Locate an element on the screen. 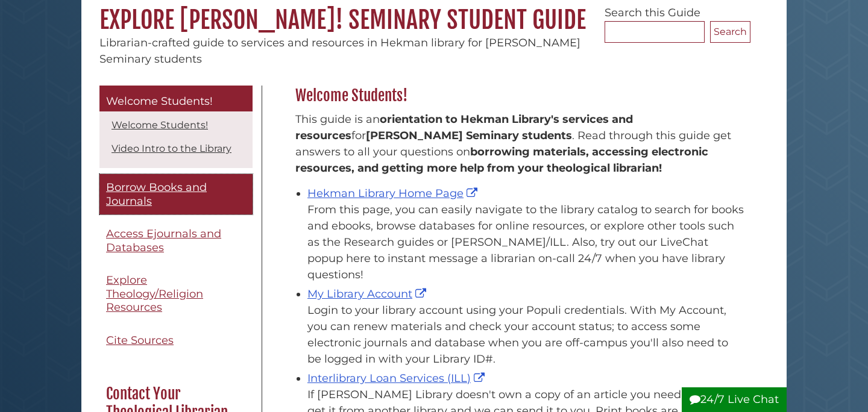 The image size is (868, 412). h2: Welcome Students! is located at coordinates (520, 96).